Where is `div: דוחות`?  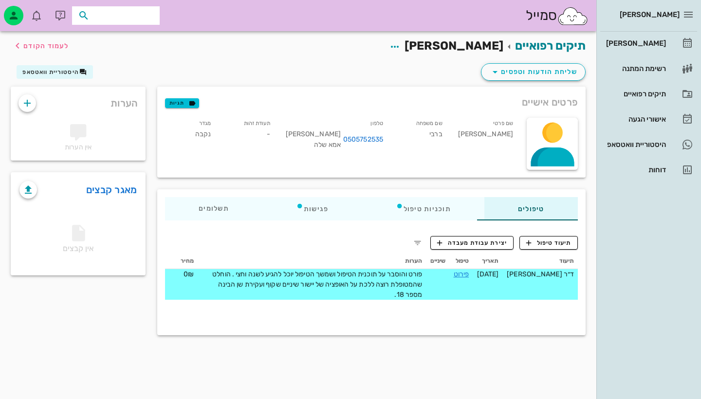
div: דוחות is located at coordinates (635, 170).